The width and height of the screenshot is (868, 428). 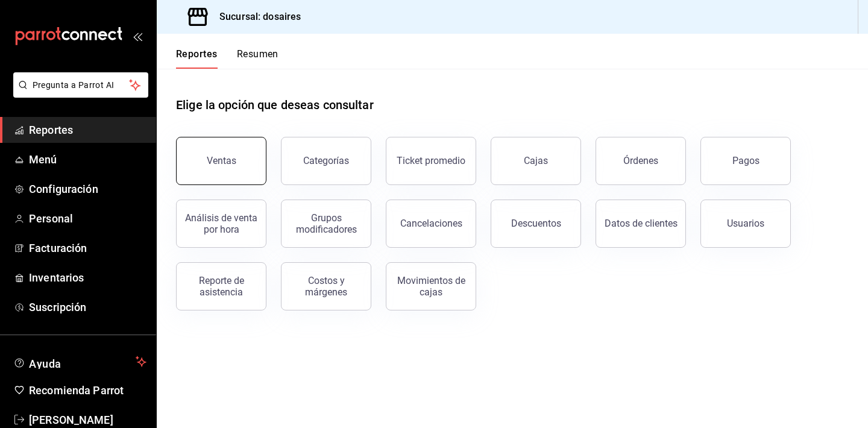 I want to click on span: Pregunta a Parrot AI, so click(x=81, y=85).